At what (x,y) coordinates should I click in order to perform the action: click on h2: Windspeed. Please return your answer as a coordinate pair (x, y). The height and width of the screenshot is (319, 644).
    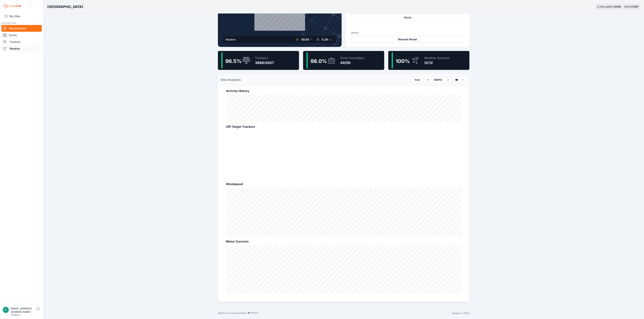
    Looking at the image, I should click on (343, 184).